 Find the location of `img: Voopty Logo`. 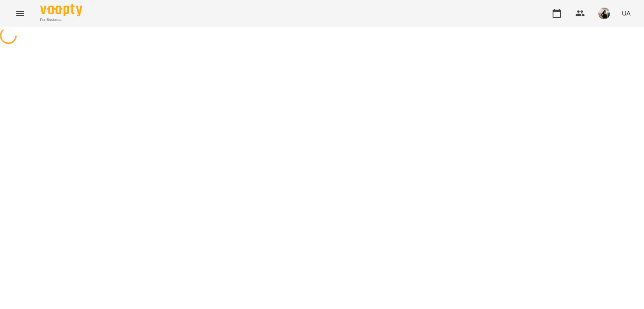

img: Voopty Logo is located at coordinates (61, 10).